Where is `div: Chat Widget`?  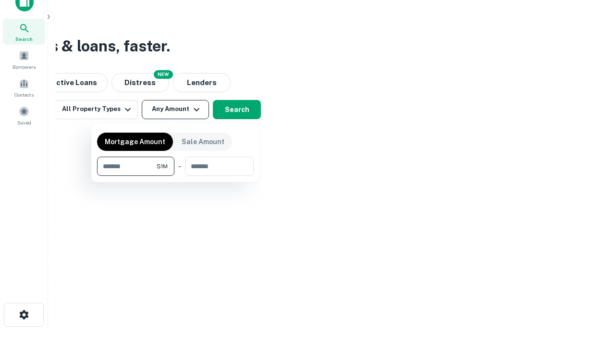
div: Chat Widget is located at coordinates (591, 292).